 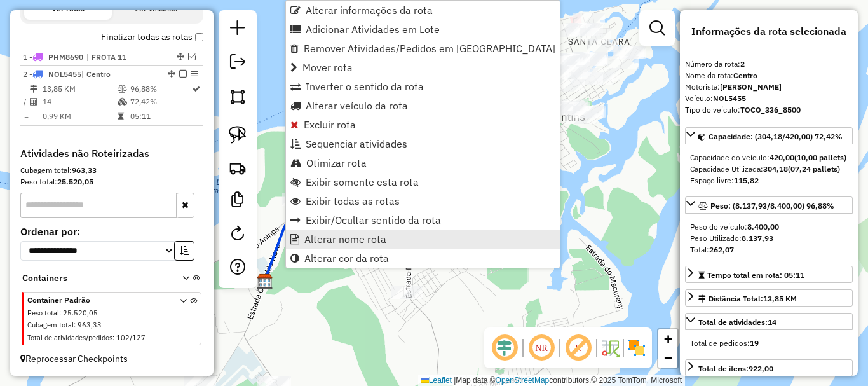 What do you see at coordinates (238, 201) in the screenshot?
I see `a: Criar modelo` at bounding box center [238, 201].